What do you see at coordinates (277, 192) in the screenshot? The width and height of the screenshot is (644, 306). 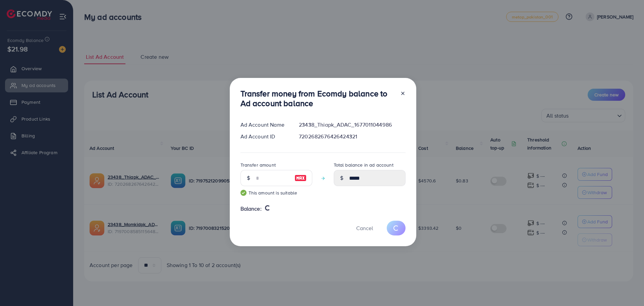 I see `small: This amount is suitable` at bounding box center [277, 192].